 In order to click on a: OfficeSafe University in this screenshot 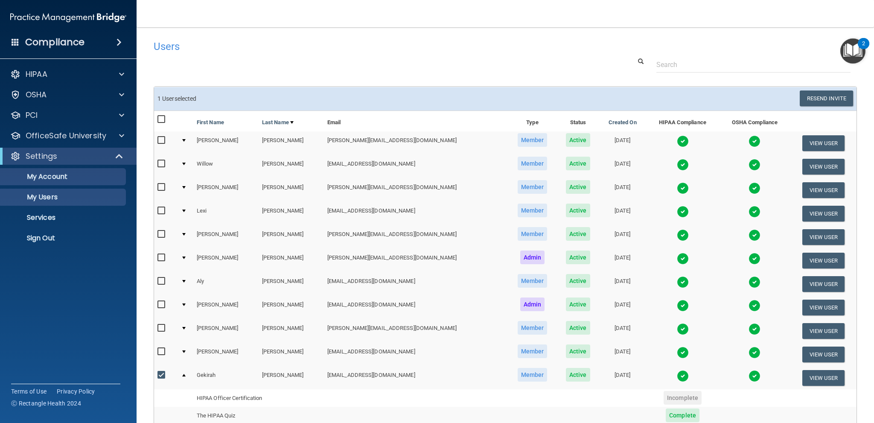, I will do `click(67, 136)`.